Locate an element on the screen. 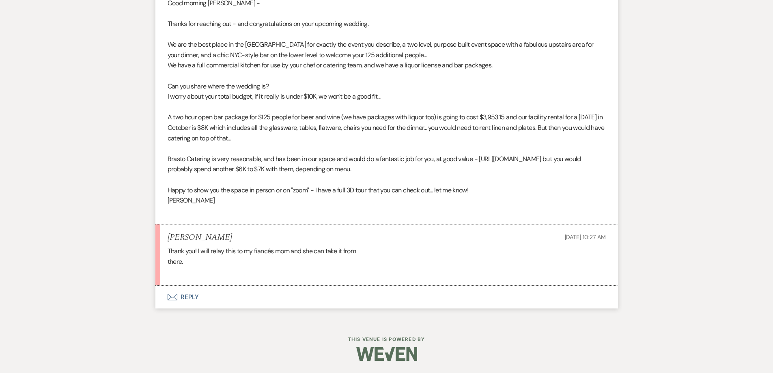 This screenshot has height=373, width=773. div: Thank you! I will relay this to my fiancés mom and she can take it from there. is located at coordinates (387, 261).